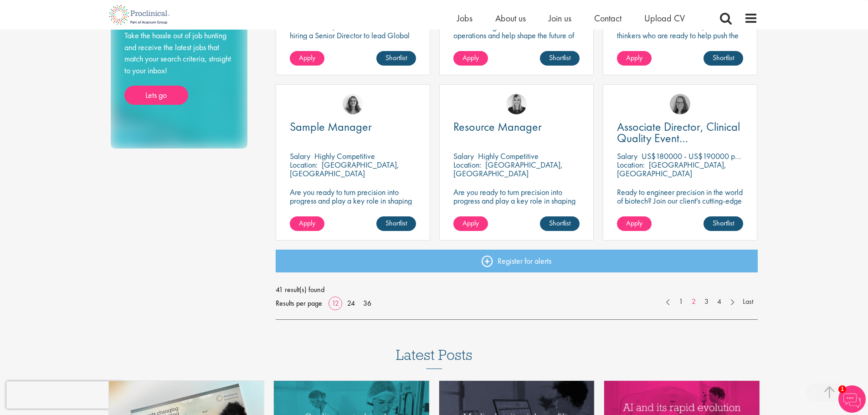 The width and height of the screenshot is (868, 415). I want to click on p: Be the driving force behind clinical operations and help shape the future of pharma innovation., so click(516, 35).